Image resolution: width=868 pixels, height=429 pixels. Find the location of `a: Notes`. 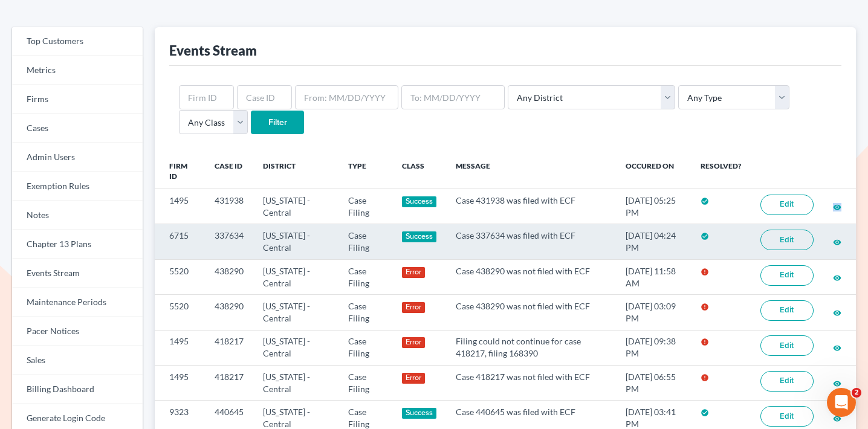

a: Notes is located at coordinates (77, 215).